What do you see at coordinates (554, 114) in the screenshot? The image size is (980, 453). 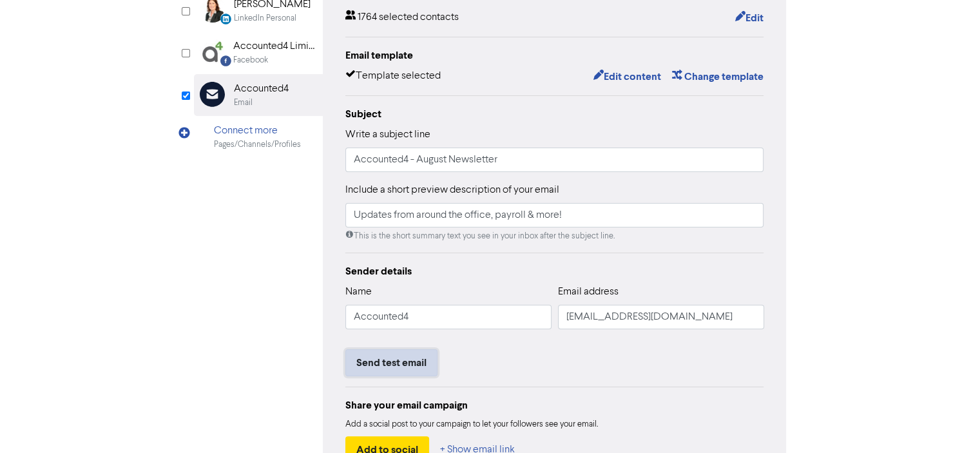 I see `div: Subject` at bounding box center [554, 114].